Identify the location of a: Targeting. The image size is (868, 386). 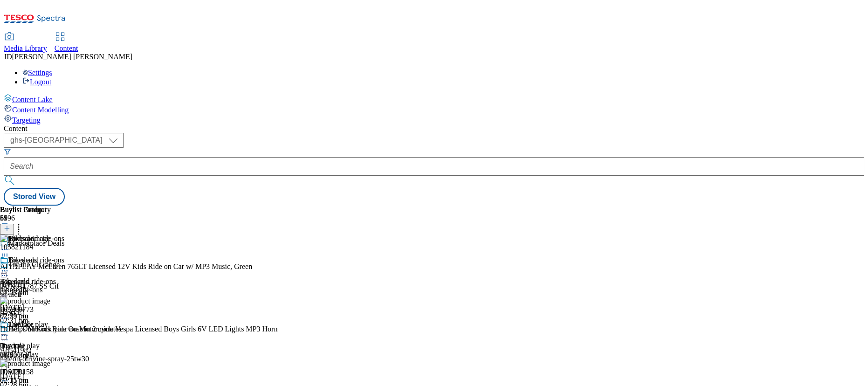
(434, 119).